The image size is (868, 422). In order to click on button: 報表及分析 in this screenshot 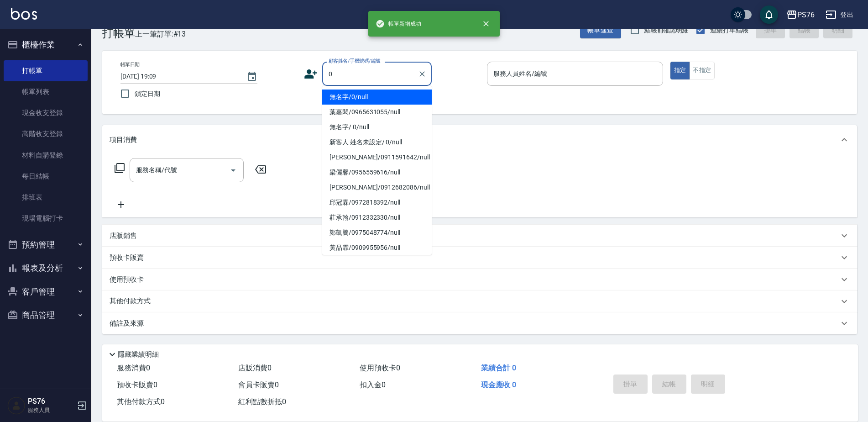, I will do `click(45, 268)`.